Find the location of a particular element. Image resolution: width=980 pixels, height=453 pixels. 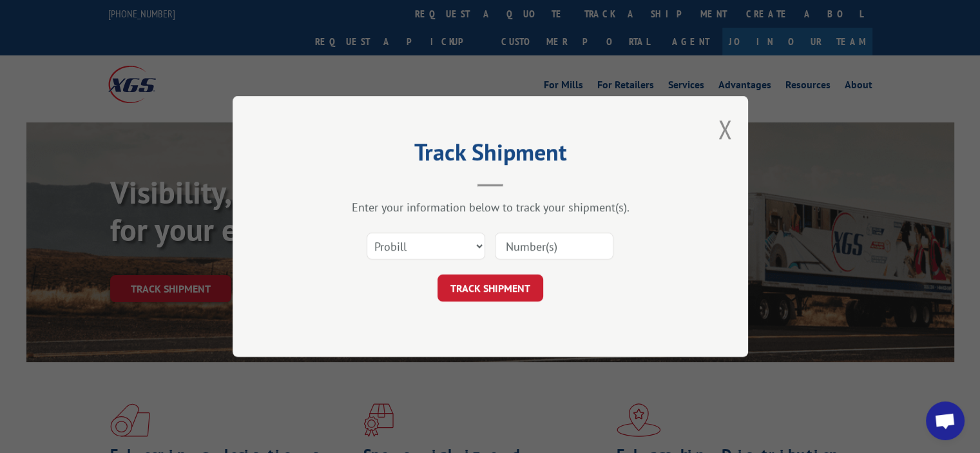

button: Close modal is located at coordinates (725, 129).